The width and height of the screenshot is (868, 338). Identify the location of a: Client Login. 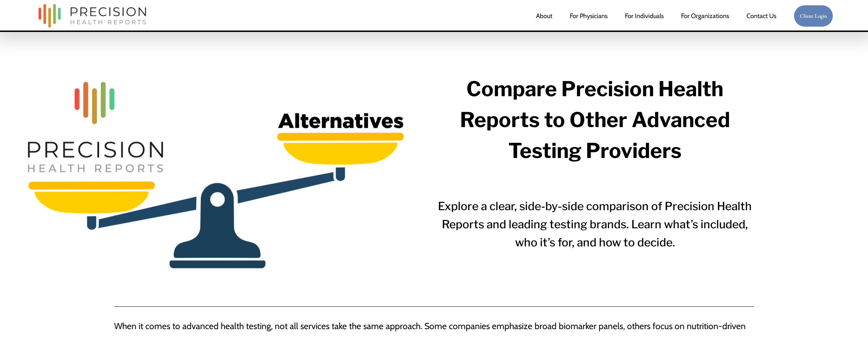
(813, 16).